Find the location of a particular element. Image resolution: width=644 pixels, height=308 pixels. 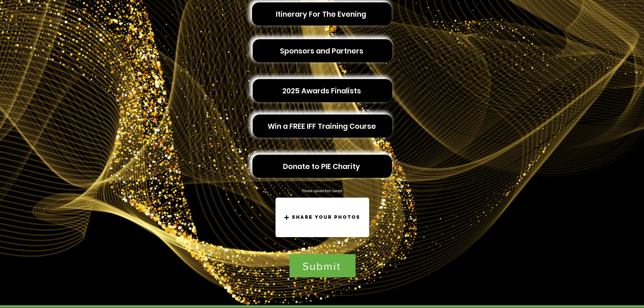

a: Win a FREE IFF Training Course is located at coordinates (322, 126).